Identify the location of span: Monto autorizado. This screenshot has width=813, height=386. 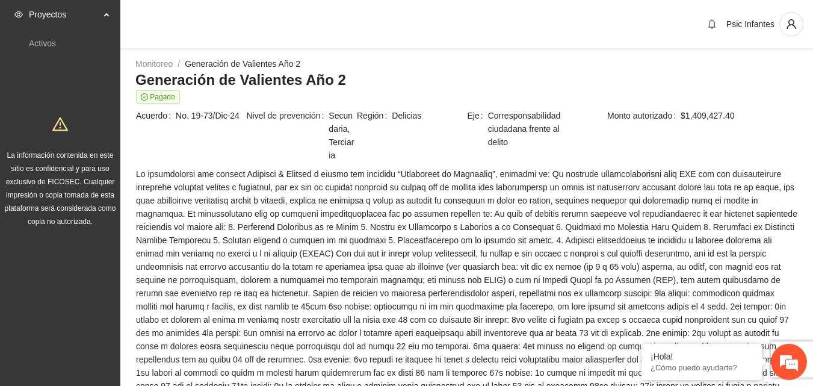
(644, 116).